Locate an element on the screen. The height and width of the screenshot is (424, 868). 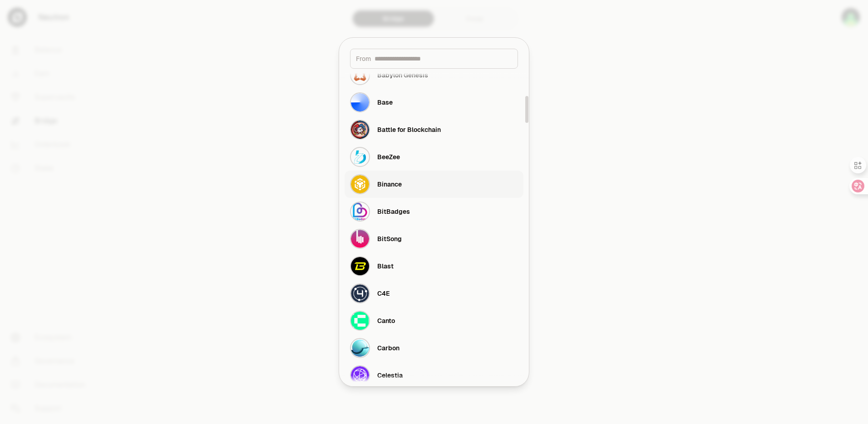
button: Canto LogoCanto is located at coordinates (434, 321).